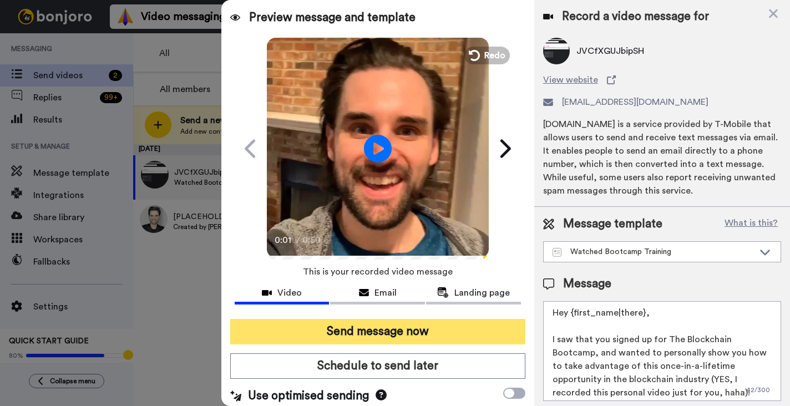 This screenshot has height=406, width=790. What do you see at coordinates (378, 272) in the screenshot?
I see `span: This is your recorded video message` at bounding box center [378, 272].